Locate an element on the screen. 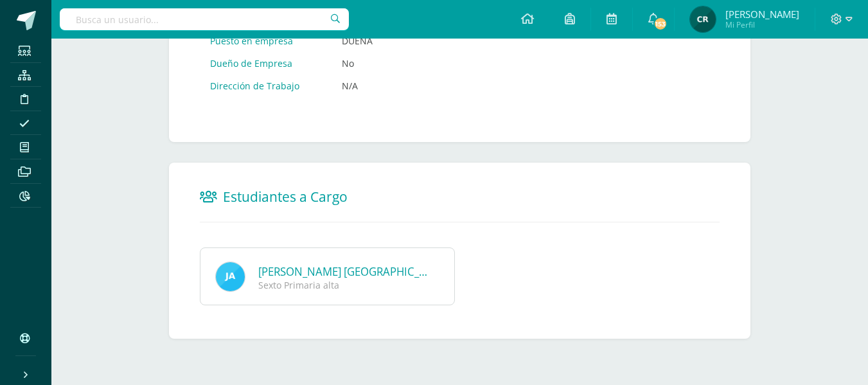 The image size is (868, 385). img: avatar1781.png is located at coordinates (230, 277).